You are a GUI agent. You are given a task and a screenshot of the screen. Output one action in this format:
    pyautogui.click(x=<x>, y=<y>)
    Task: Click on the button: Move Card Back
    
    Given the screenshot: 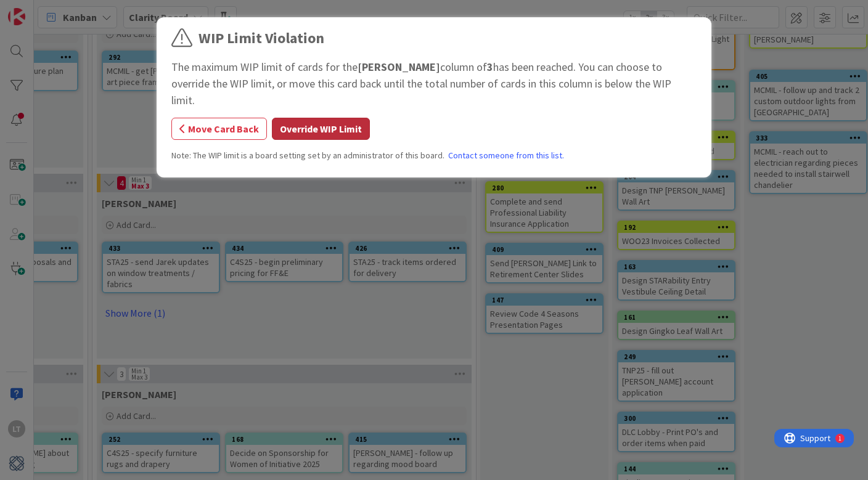 What is the action you would take?
    pyautogui.click(x=219, y=129)
    